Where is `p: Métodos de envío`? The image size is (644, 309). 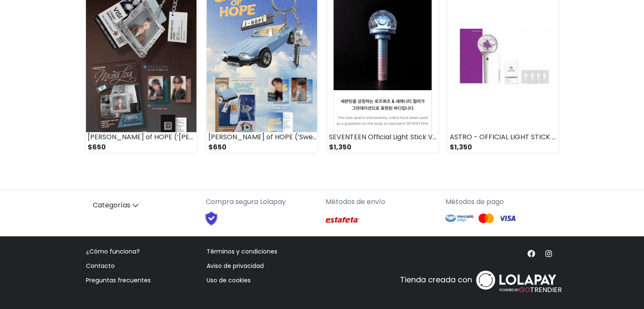 p: Métodos de envío is located at coordinates (382, 202).